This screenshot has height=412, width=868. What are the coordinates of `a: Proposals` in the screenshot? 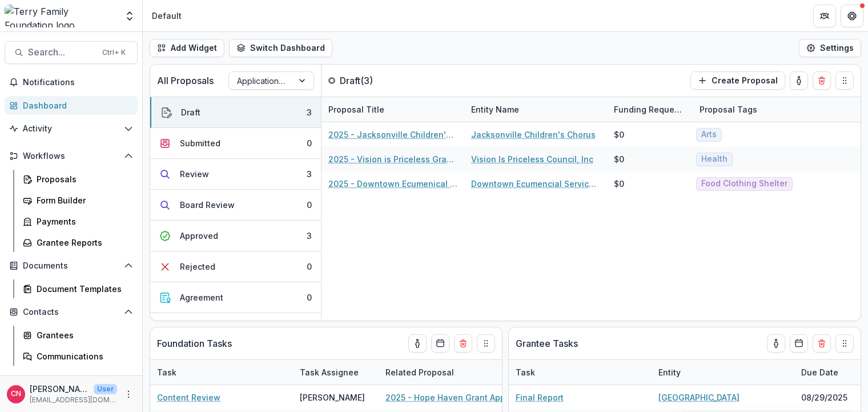 It's located at (78, 179).